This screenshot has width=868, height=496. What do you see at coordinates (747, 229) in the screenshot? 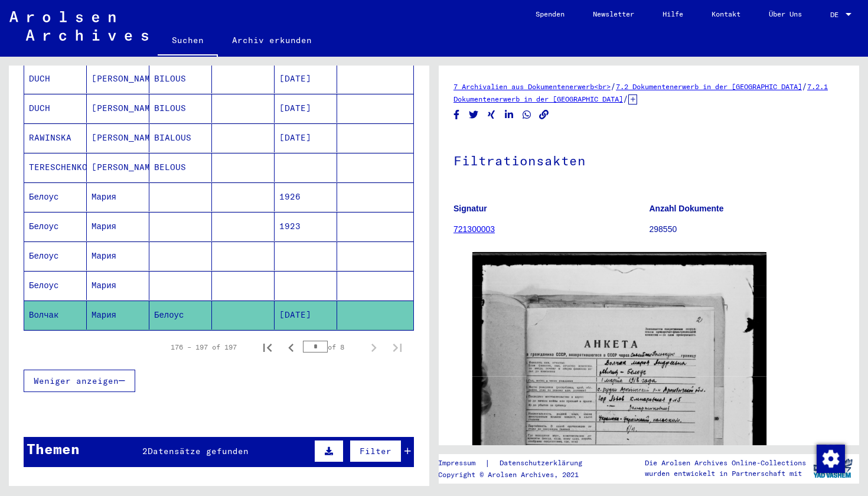
I see `p: 298550` at bounding box center [747, 229].